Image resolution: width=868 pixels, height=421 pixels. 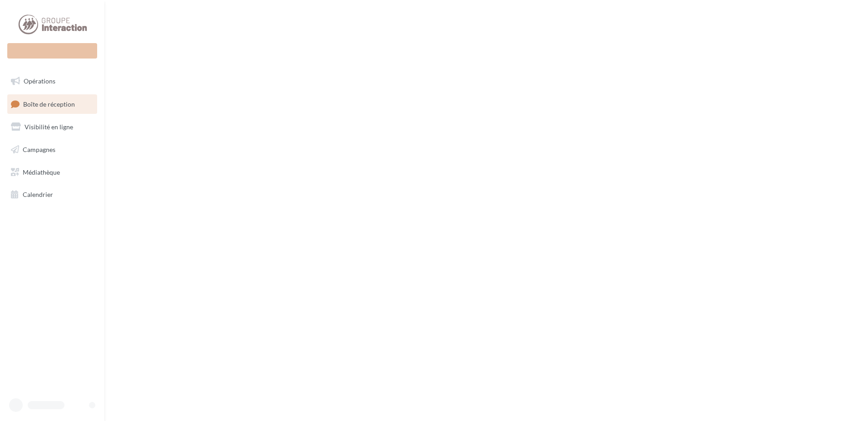 I want to click on span: Calendrier, so click(x=38, y=194).